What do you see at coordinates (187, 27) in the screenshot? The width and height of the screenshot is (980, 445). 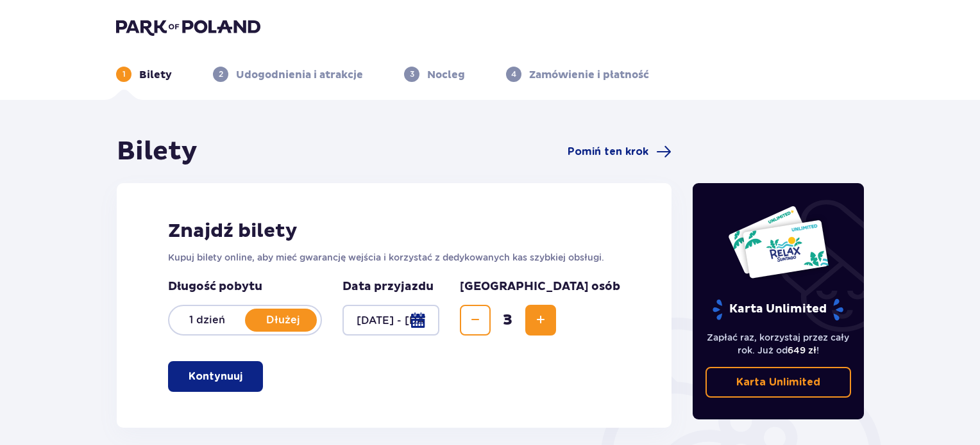 I see `img: Park of Poland logo` at bounding box center [187, 27].